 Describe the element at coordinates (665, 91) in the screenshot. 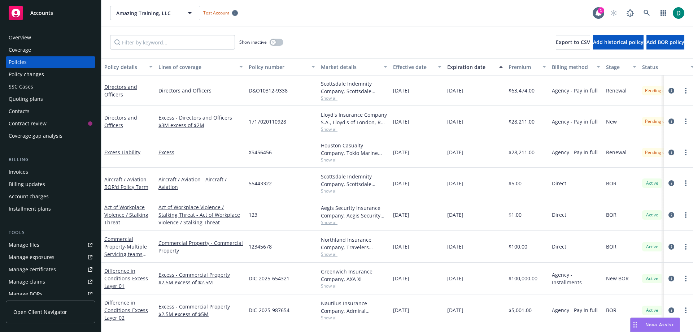

I see `span: Pending cancellation` at that location.